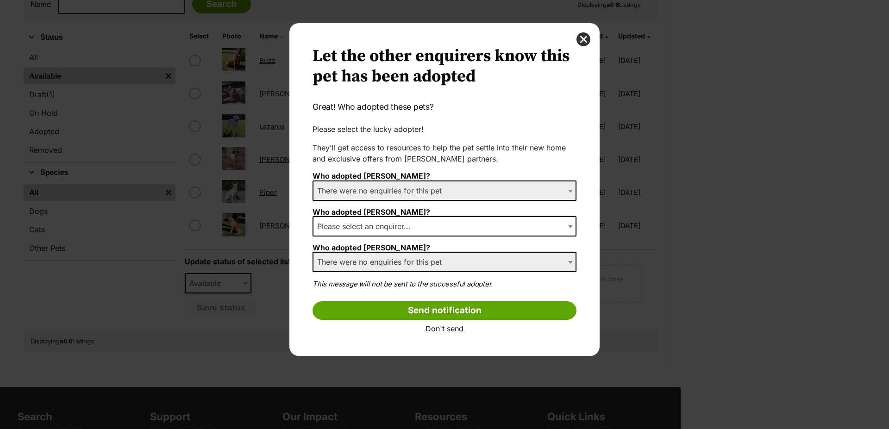 The width and height of the screenshot is (889, 429). I want to click on input: Send notification, so click(444, 311).